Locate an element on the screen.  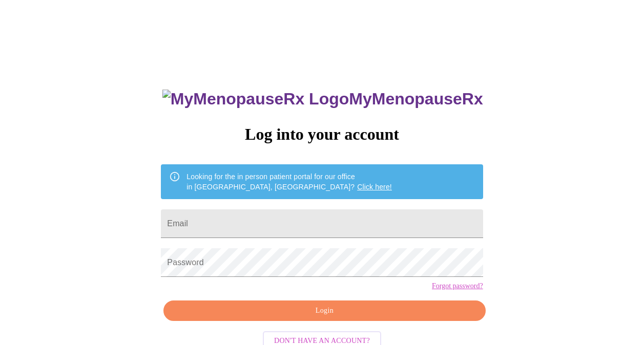
a: Forgot password? is located at coordinates (458, 286).